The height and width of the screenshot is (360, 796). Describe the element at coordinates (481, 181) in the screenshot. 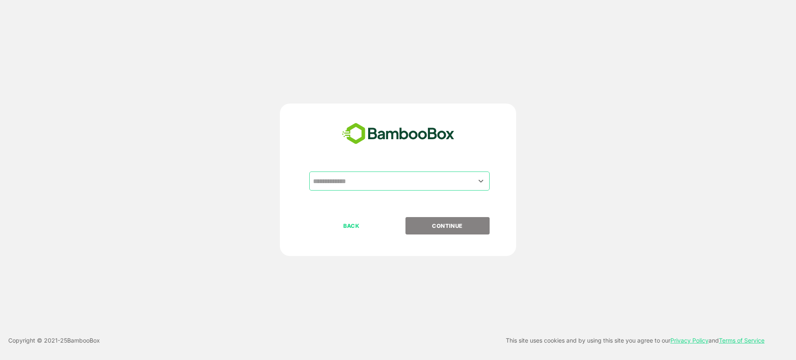

I see `button: Open` at that location.